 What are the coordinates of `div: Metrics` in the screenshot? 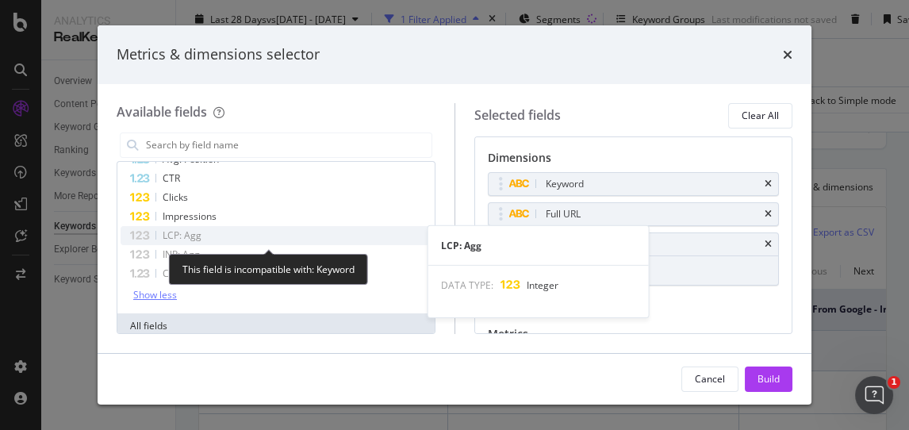 It's located at (634, 337).